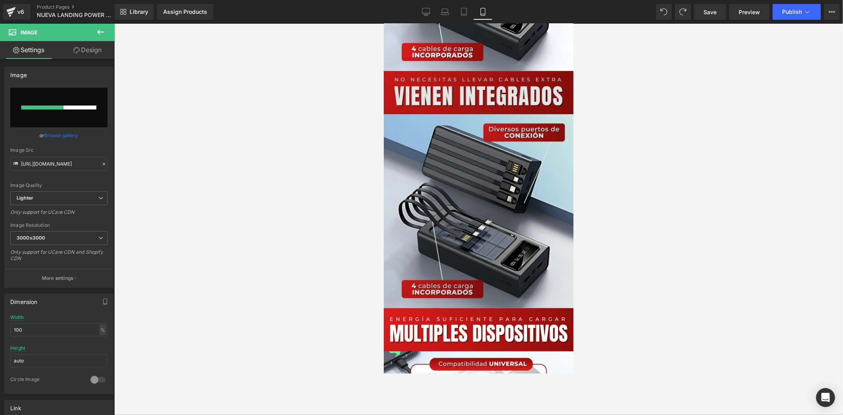 The width and height of the screenshot is (843, 415). I want to click on div: Link, so click(16, 406).